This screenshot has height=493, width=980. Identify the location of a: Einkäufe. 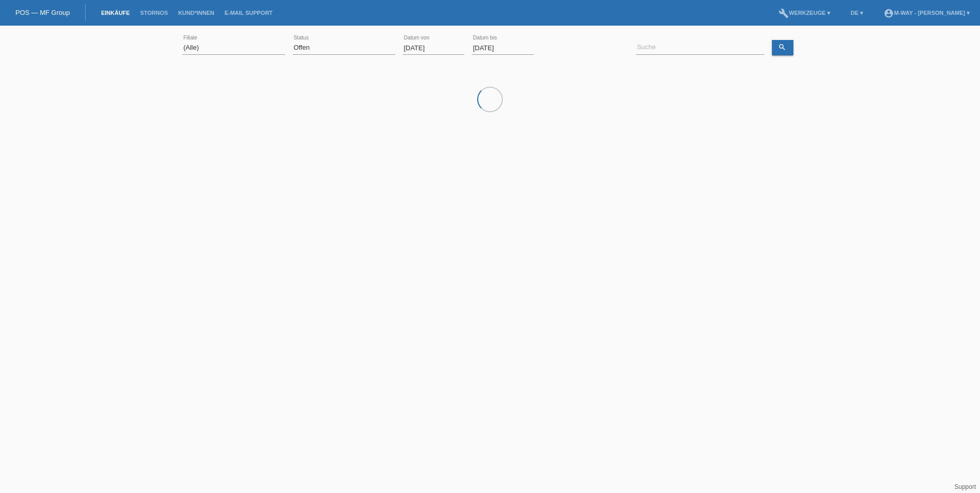
(115, 13).